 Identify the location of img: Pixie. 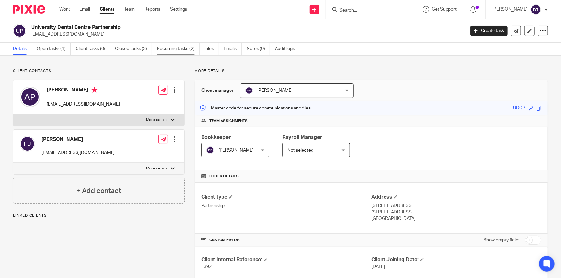
(29, 9).